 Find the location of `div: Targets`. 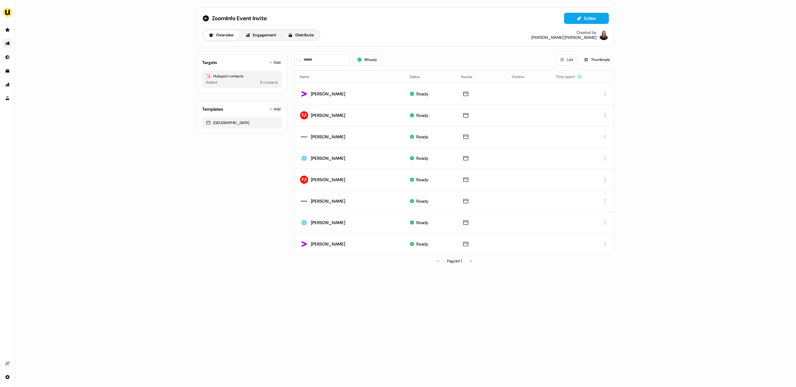

div: Targets is located at coordinates (210, 63).